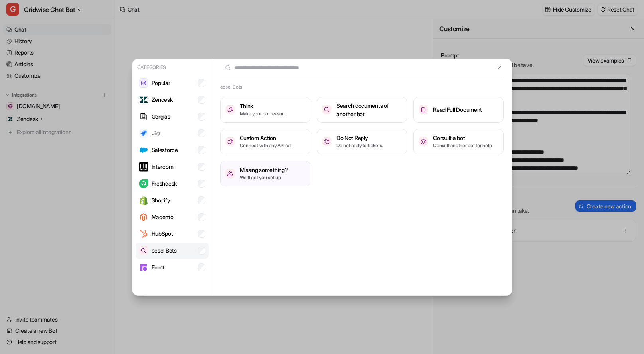  What do you see at coordinates (265, 109) in the screenshot?
I see `button: ThinkThinkMake your bot reason` at bounding box center [265, 109].